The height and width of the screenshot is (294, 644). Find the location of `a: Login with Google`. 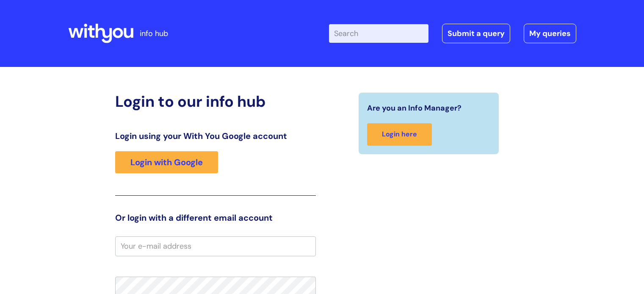

a: Login with Google is located at coordinates (167, 162).